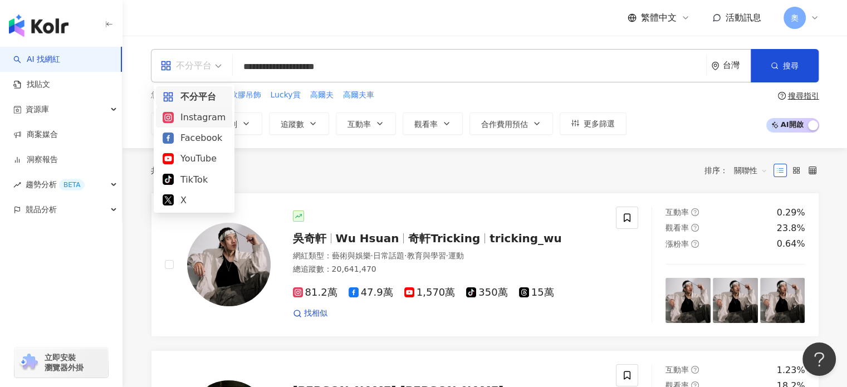  I want to click on button: 觀看率, so click(433, 124).